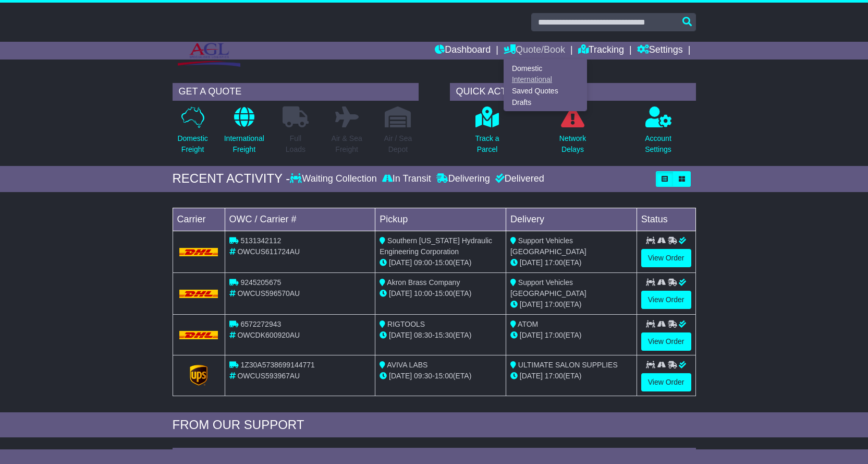 This screenshot has width=868, height=464. Describe the element at coordinates (658, 133) in the screenshot. I see `a: AccountSettings` at that location.